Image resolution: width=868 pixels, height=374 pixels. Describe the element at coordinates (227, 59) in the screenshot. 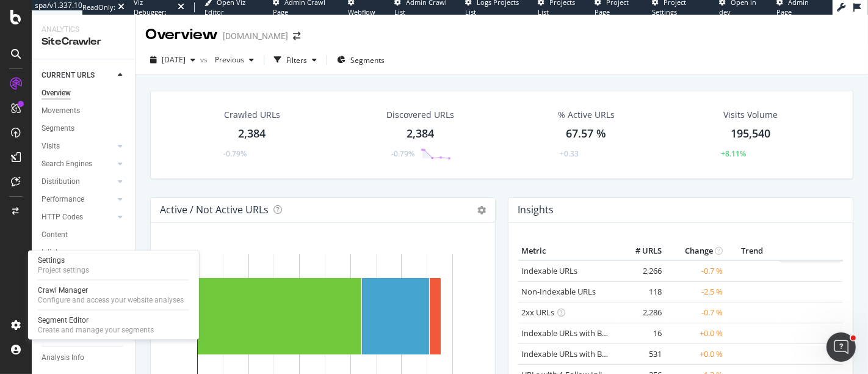

I see `span: Previous` at that location.